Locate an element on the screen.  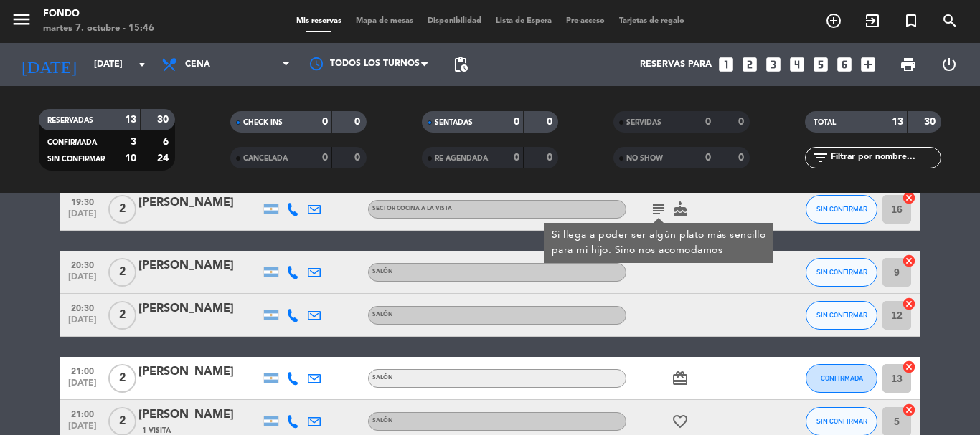
div: martes 7. octubre - 15:46 is located at coordinates (98, 29).